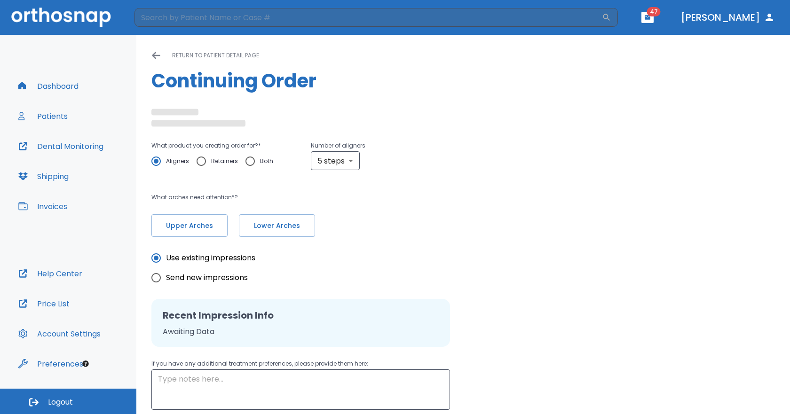 This screenshot has width=790, height=414. Describe the element at coordinates (43, 176) in the screenshot. I see `button: Shipping` at that location.